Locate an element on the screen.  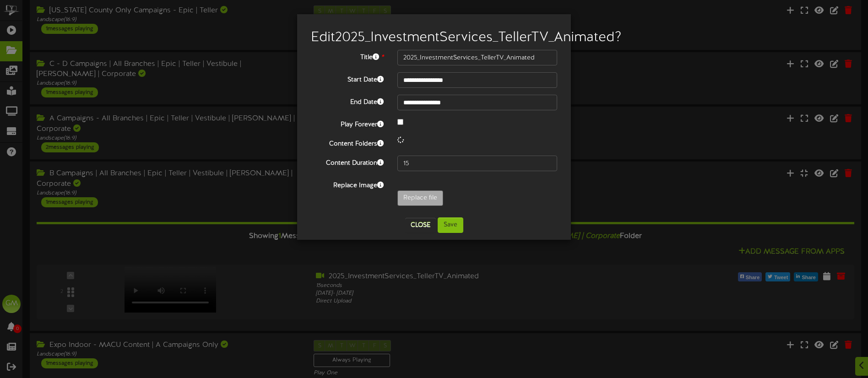
input: Title is located at coordinates (477, 57).